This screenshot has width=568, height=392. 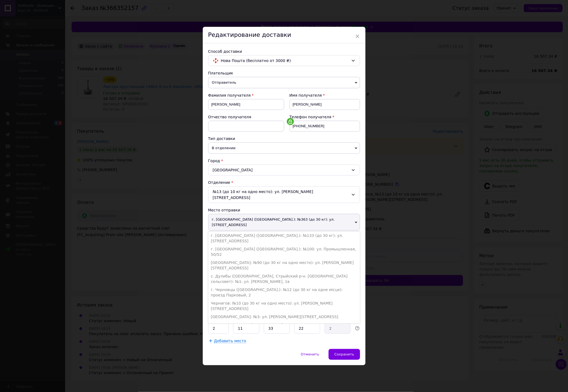 I want to click on span: Плательщик, so click(x=220, y=73).